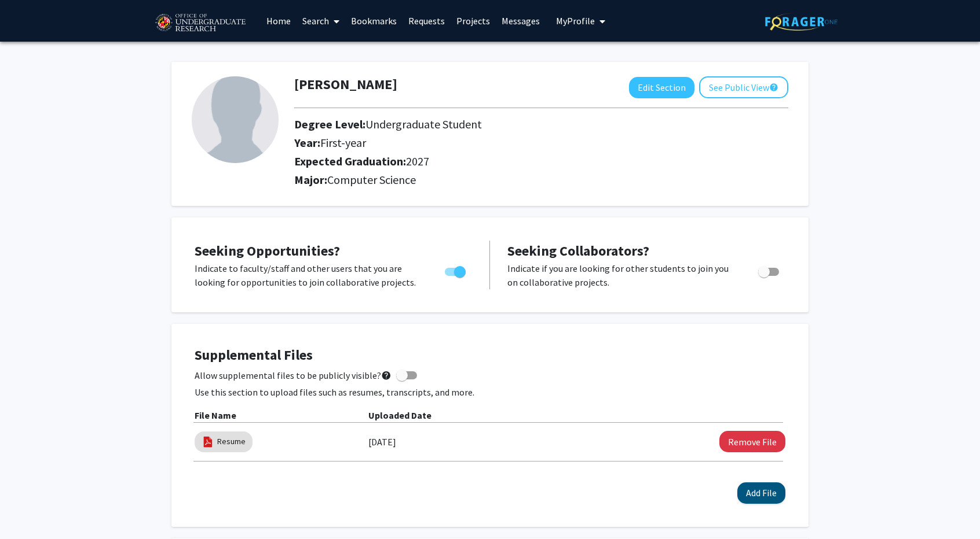 The height and width of the screenshot is (539, 980). I want to click on p: Use this section to upload files such as resumes, transcripts, and more., so click(490, 392).